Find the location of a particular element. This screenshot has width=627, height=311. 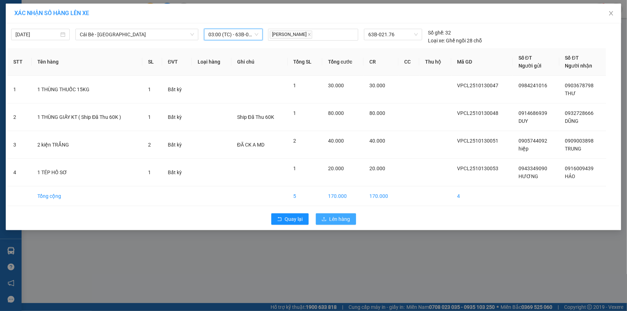

span: Người nhận is located at coordinates (579, 66).